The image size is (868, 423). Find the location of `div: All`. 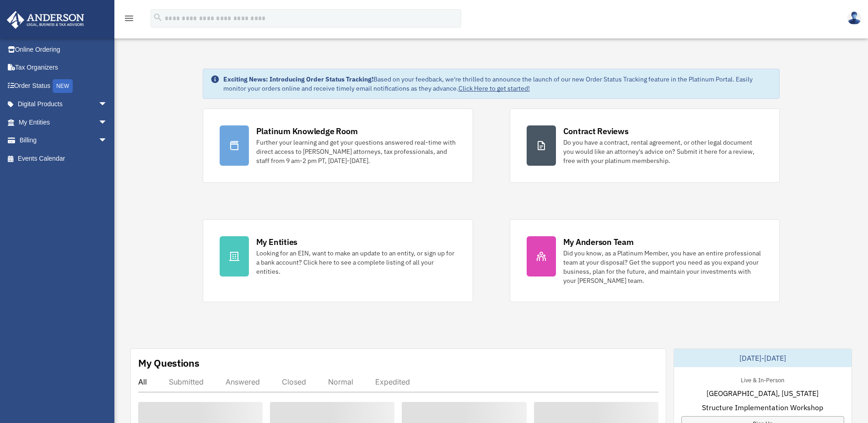

div: All is located at coordinates (142, 382).